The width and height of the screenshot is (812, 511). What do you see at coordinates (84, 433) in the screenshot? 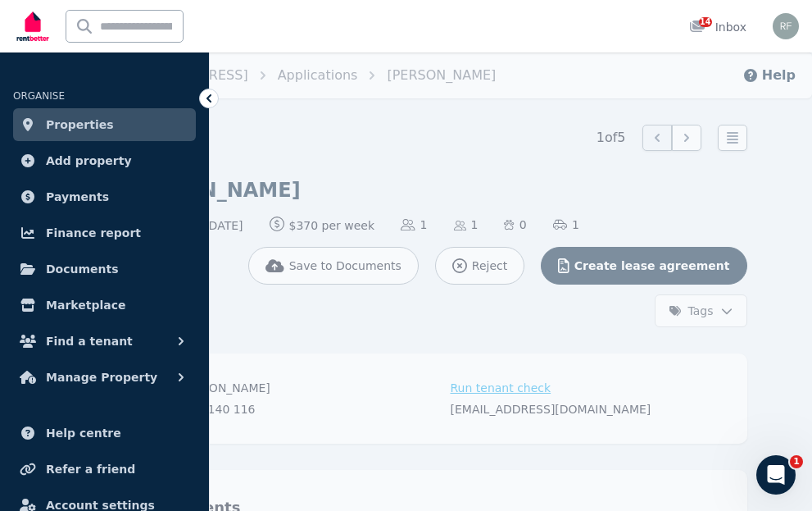
I see `span: Help centre` at bounding box center [84, 433].